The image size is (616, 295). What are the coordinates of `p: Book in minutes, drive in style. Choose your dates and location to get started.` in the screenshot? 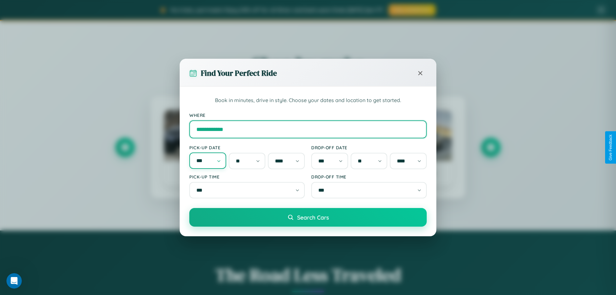 It's located at (308, 100).